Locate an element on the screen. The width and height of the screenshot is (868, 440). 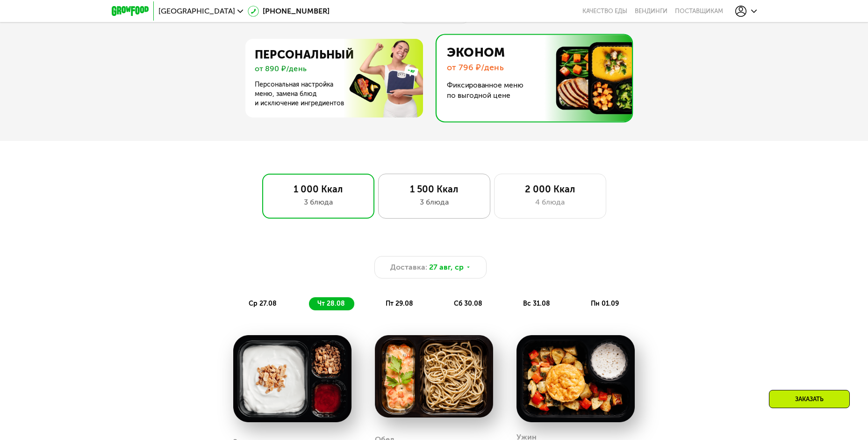
div: 4 блюда is located at coordinates (551, 202).